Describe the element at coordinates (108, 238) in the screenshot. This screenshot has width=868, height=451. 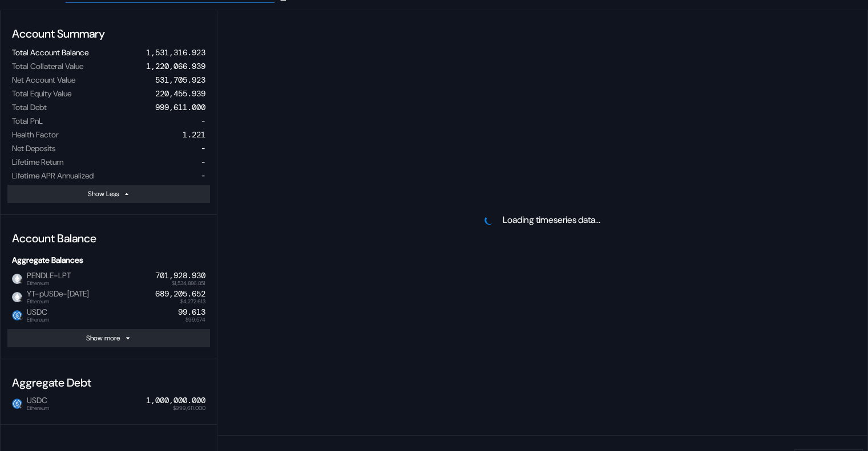
I see `div: Account Balance` at that location.